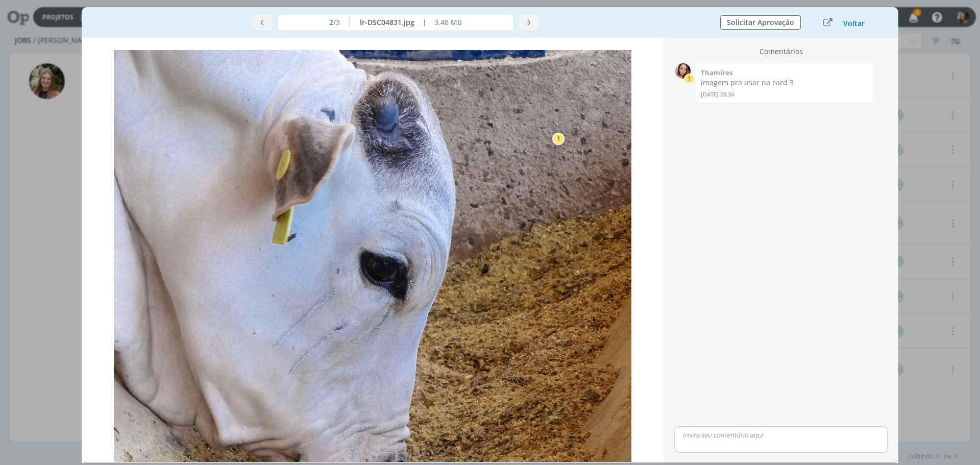 The height and width of the screenshot is (465, 980). What do you see at coordinates (717, 72) in the screenshot?
I see `b: Thamires` at bounding box center [717, 72].